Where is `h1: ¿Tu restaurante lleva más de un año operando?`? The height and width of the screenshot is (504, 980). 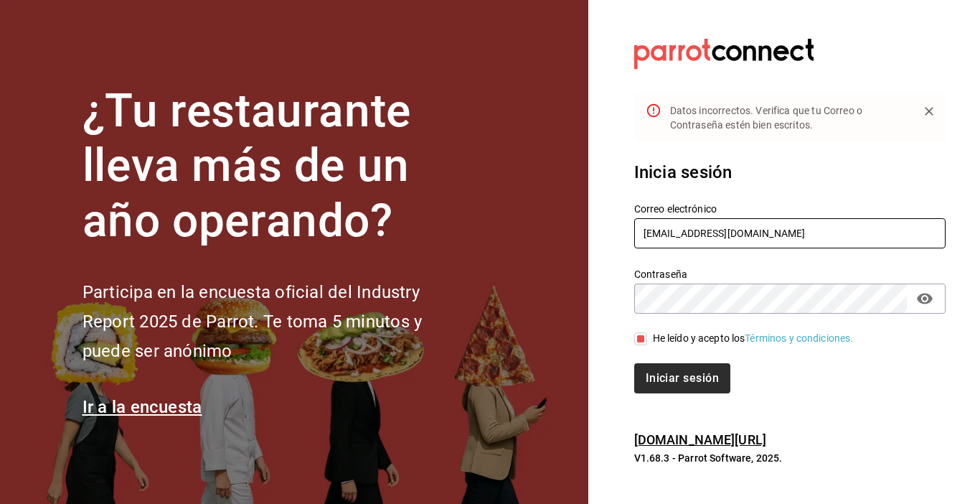
h1: ¿Tu restaurante lleva más de un año operando? is located at coordinates (276, 167).